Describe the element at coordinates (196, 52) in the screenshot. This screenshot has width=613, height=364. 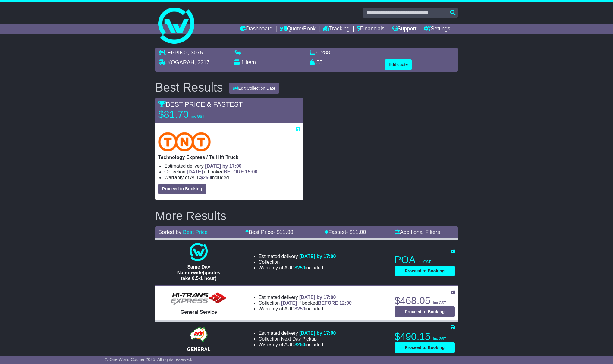
I see `span: , 3076` at that location.